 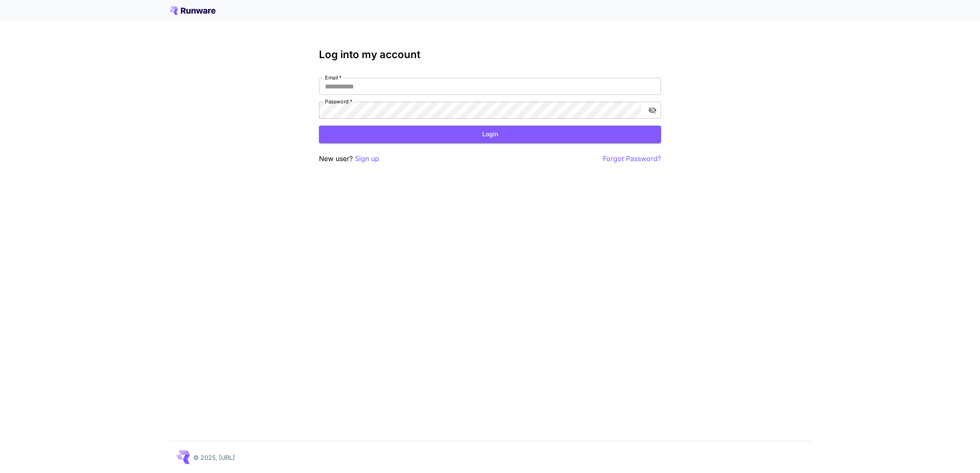 I want to click on p: Sign up, so click(x=367, y=159).